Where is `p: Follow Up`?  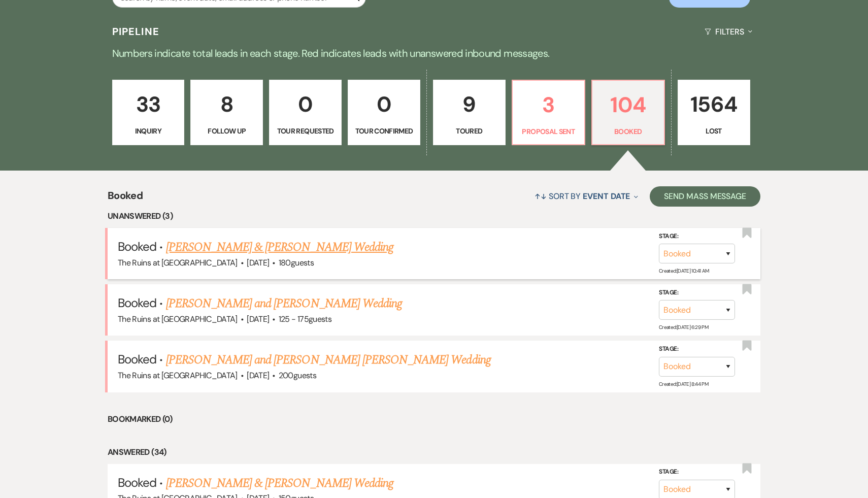 p: Follow Up is located at coordinates (227, 131).